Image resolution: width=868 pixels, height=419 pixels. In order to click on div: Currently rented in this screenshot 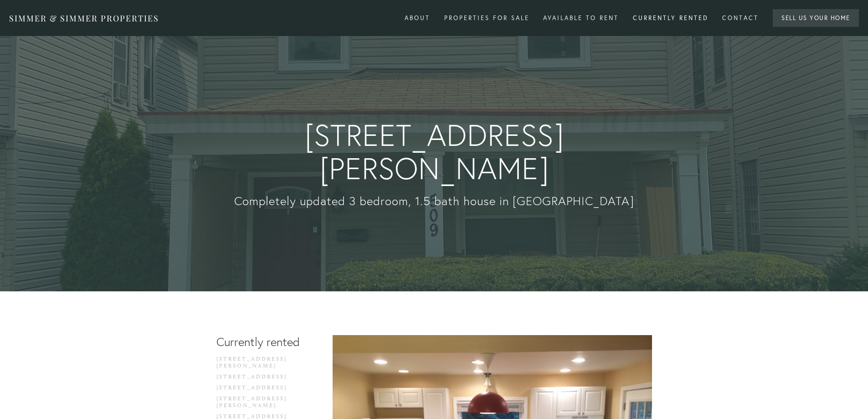, I will do `click(671, 18)`.